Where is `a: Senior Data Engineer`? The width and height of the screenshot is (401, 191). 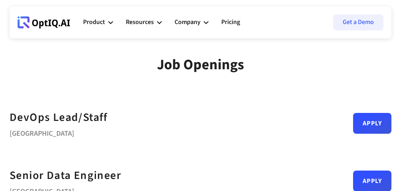 a: Senior Data Engineer is located at coordinates (65, 175).